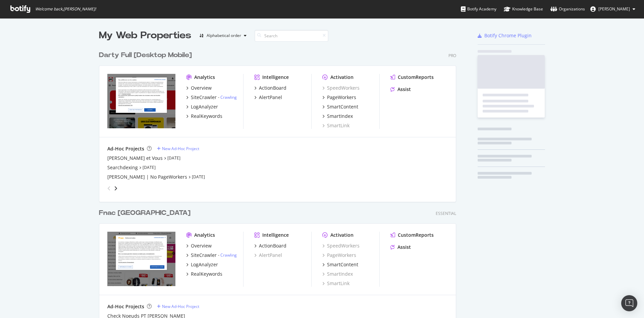 The image size is (644, 318). What do you see at coordinates (223, 35) in the screenshot?
I see `button: Alphabetical order` at bounding box center [223, 35].